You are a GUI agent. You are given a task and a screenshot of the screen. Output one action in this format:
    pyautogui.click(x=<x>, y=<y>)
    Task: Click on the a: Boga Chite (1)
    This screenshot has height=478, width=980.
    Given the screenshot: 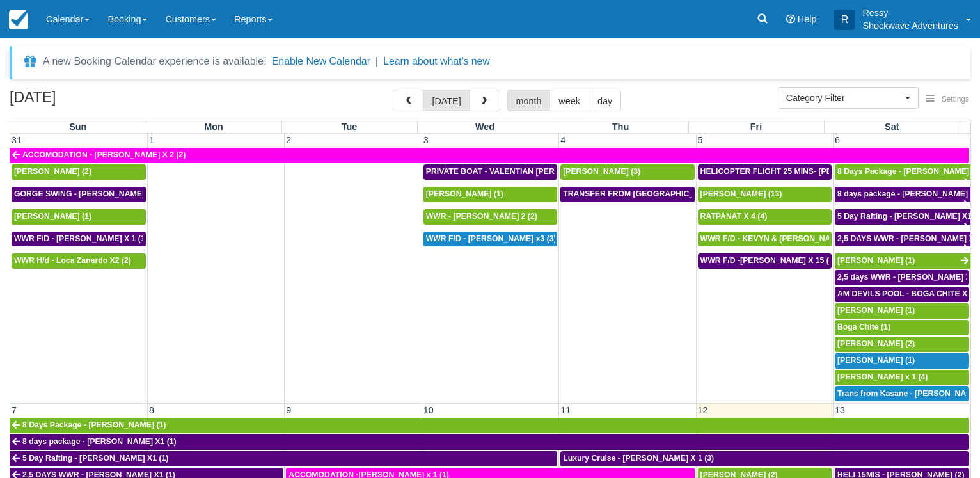 What is the action you would take?
    pyautogui.click(x=902, y=328)
    